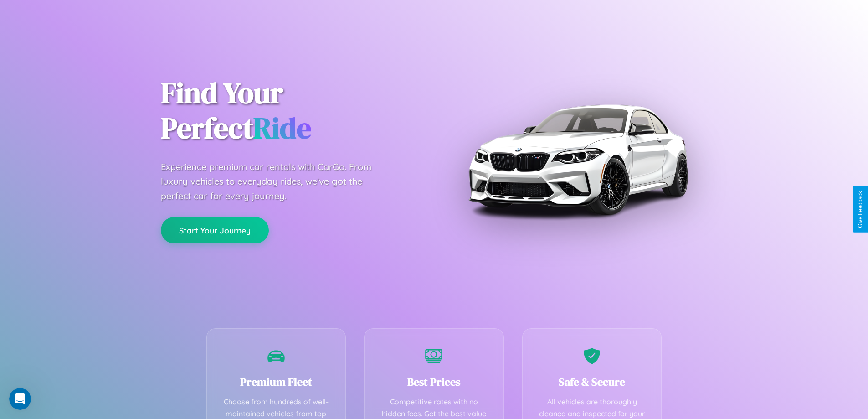 This screenshot has height=419, width=868. What do you see at coordinates (592, 382) in the screenshot?
I see `h3: Safe & Secure` at bounding box center [592, 382].